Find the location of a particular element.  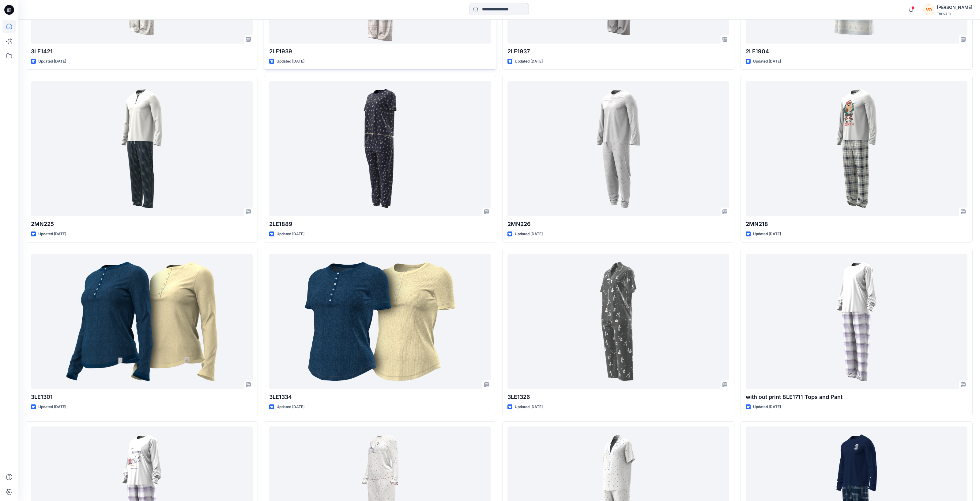

p: 2LE1939 is located at coordinates (381, 52).